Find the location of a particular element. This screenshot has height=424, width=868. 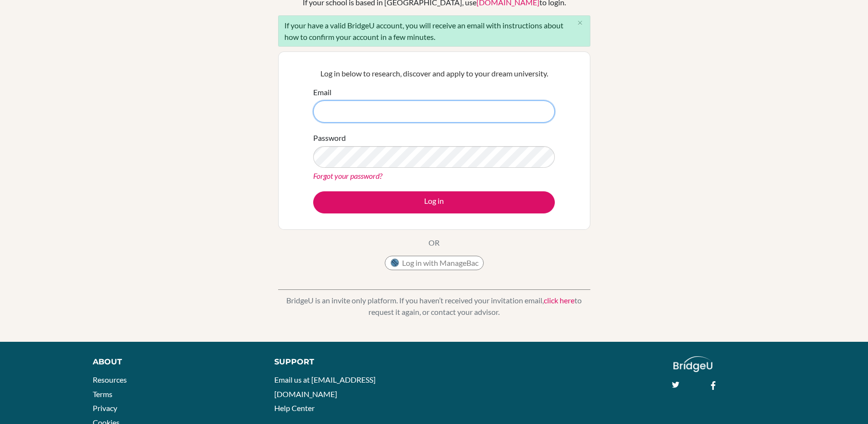

a: Terms is located at coordinates (102, 393).